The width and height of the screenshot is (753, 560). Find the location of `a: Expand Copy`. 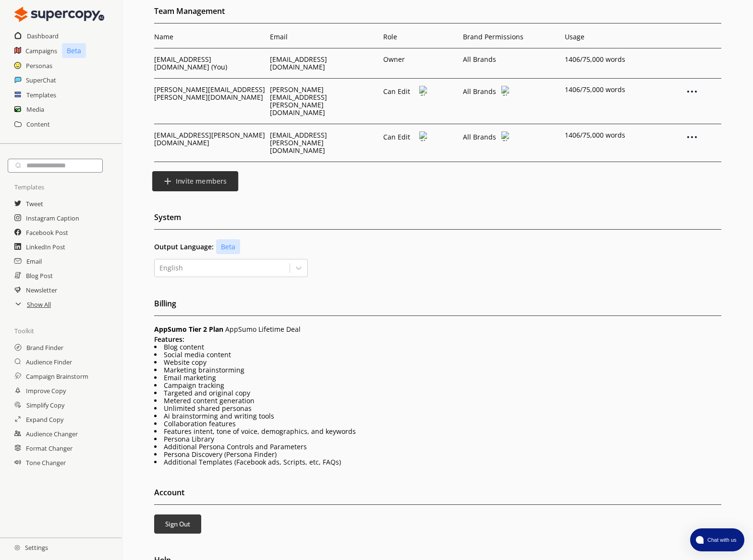

a: Expand Copy is located at coordinates (45, 419).